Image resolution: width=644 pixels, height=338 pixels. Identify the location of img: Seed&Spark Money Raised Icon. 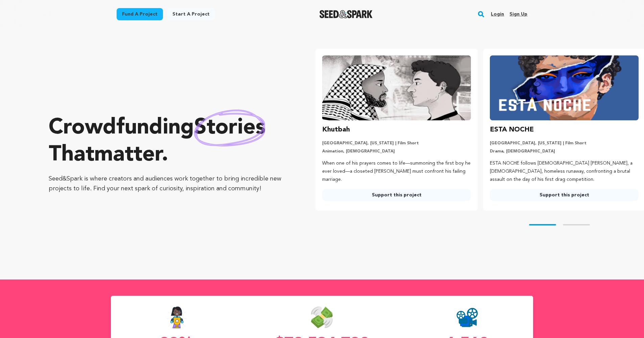
(322, 317).